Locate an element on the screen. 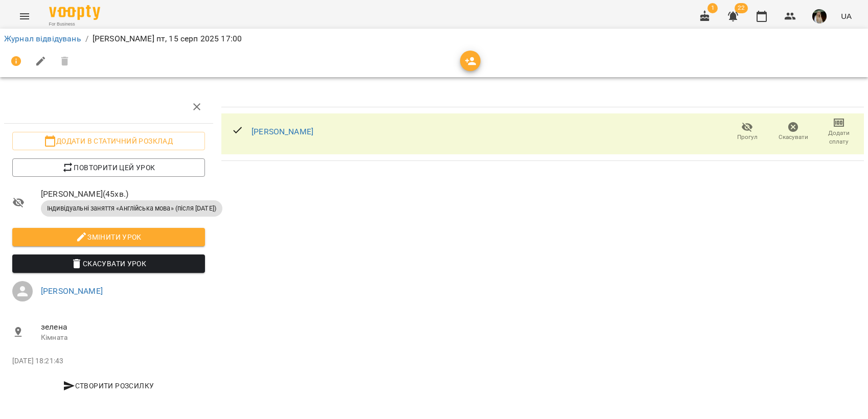  button: Додати сплату is located at coordinates (839, 132).